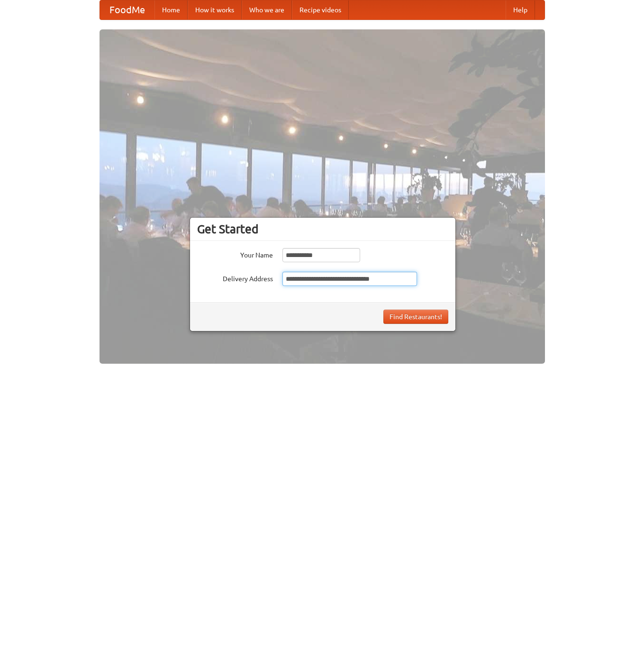 This screenshot has height=671, width=644. I want to click on a: How it works, so click(215, 10).